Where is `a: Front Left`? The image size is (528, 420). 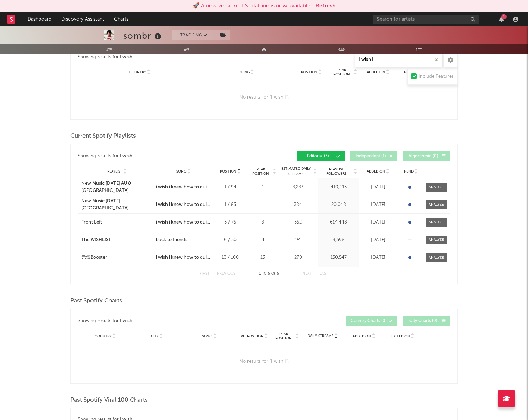
a: Front Left is located at coordinates (117, 223).